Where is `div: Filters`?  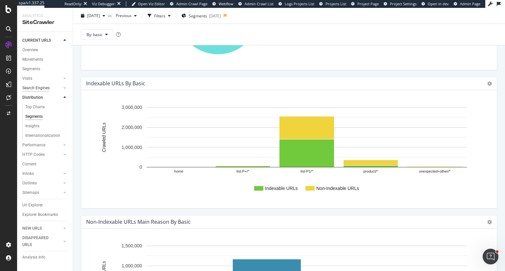 div: Filters is located at coordinates (160, 15).